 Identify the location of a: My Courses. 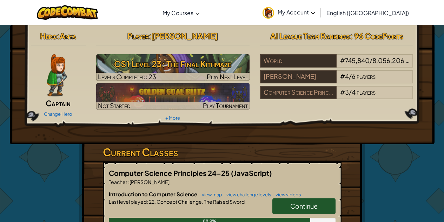
(181, 13).